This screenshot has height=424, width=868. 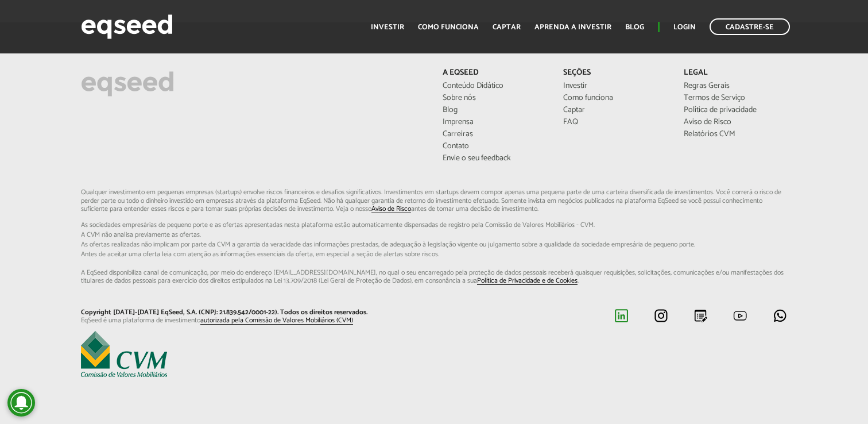 What do you see at coordinates (434, 237) in the screenshot?
I see `p: Qualquer investimento em pequenas empresas (startups) envolve riscos financeiros e desafios signi...` at bounding box center [434, 237].